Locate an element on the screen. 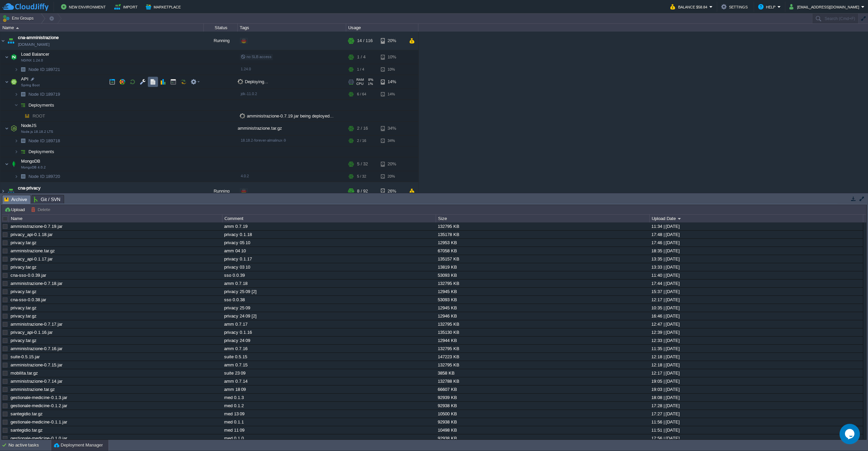 The image size is (868, 451). div: privacy 0.1.18 is located at coordinates (329, 234).